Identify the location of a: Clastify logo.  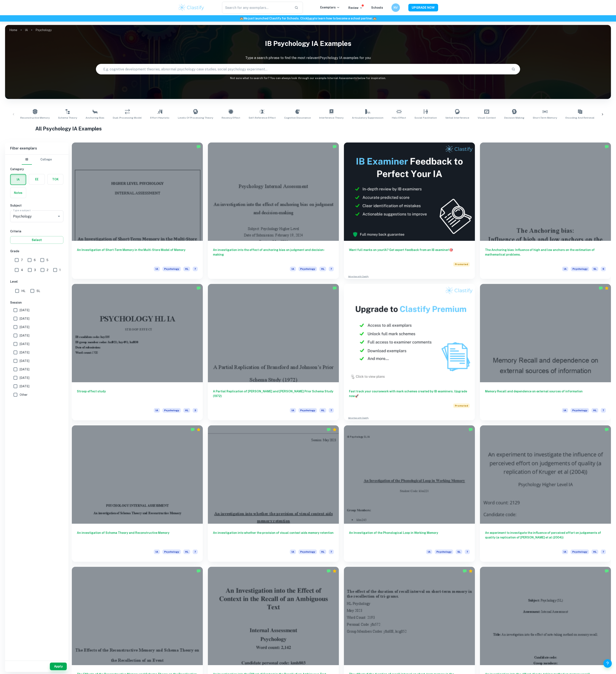
(191, 8).